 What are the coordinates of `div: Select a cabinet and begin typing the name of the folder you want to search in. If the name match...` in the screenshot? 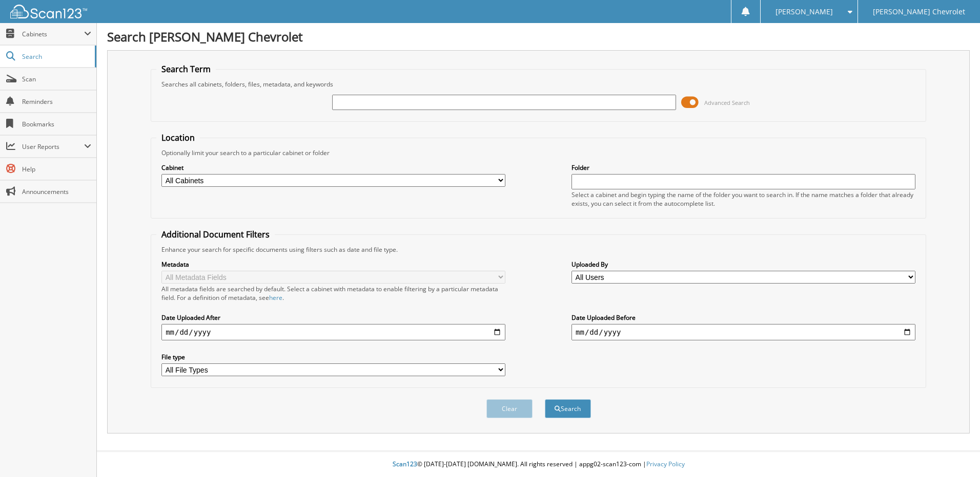 It's located at (743, 199).